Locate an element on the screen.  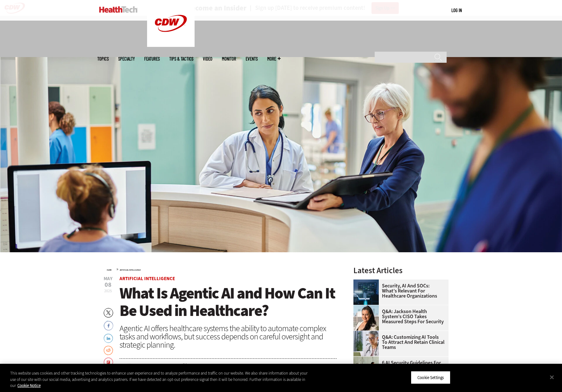
a: Video is located at coordinates (208, 59).